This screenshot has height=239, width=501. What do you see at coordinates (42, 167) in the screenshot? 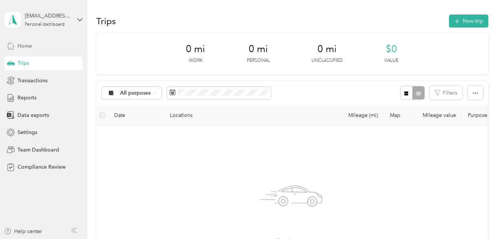
I see `span: Compliance Review` at bounding box center [42, 167].